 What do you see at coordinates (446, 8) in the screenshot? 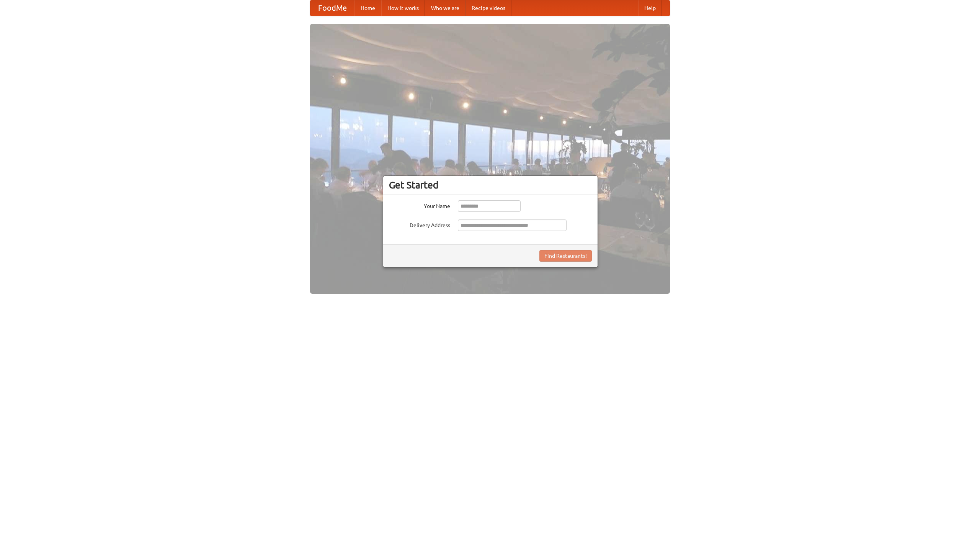
I see `a: Who we are` at bounding box center [446, 8].